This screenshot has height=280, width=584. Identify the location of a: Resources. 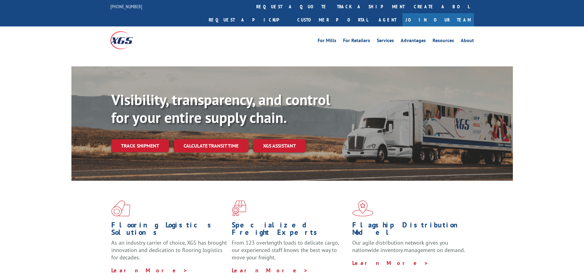
(444, 41).